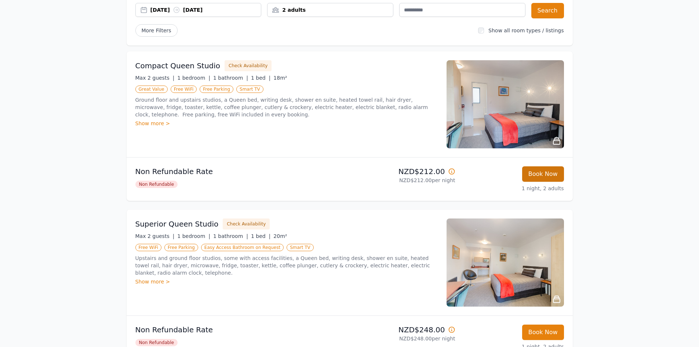 Image resolution: width=699 pixels, height=347 pixels. Describe the element at coordinates (404, 330) in the screenshot. I see `p: NZD$248.00` at that location.